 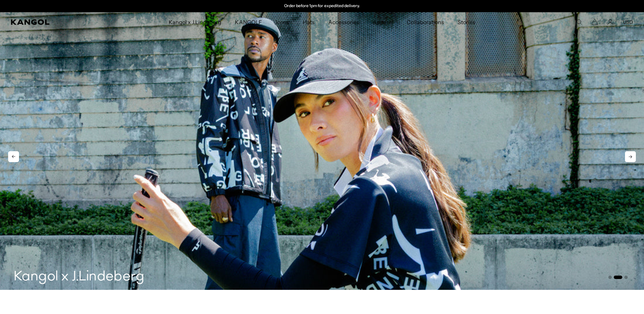 I want to click on button: USD, so click(x=629, y=22).